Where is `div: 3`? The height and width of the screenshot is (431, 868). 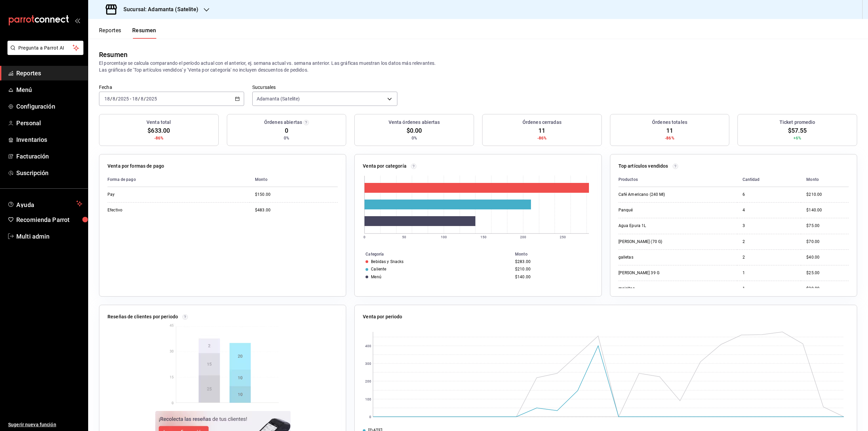 div: 3 is located at coordinates (769, 226).